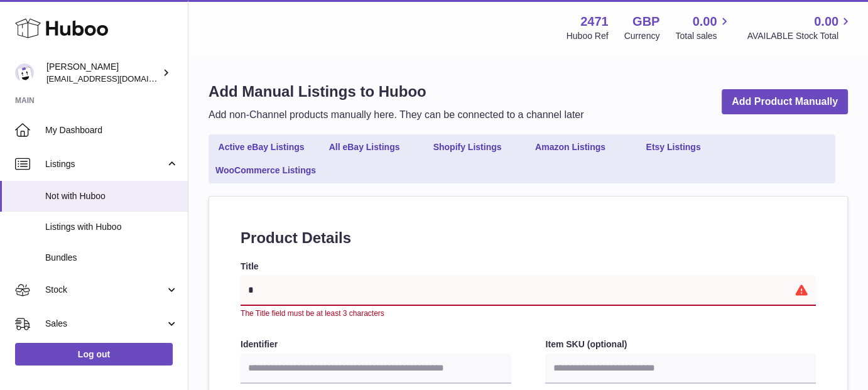 This screenshot has height=390, width=868. What do you see at coordinates (642, 36) in the screenshot?
I see `div: Currency` at bounding box center [642, 36].